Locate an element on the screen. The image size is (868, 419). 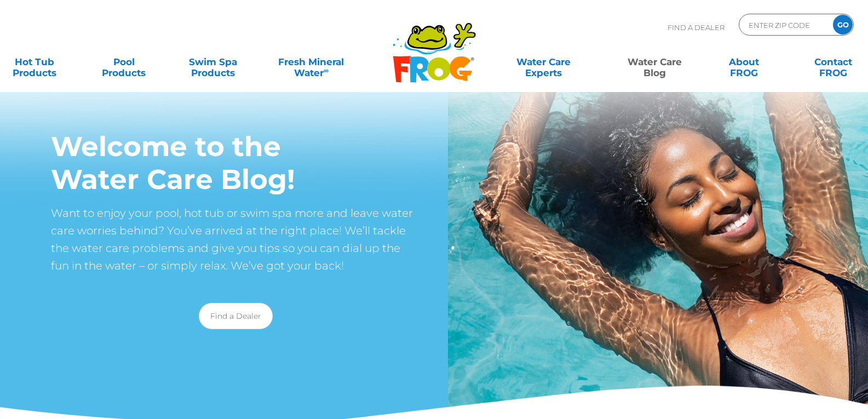
a: Water CareExperts is located at coordinates (543, 62).